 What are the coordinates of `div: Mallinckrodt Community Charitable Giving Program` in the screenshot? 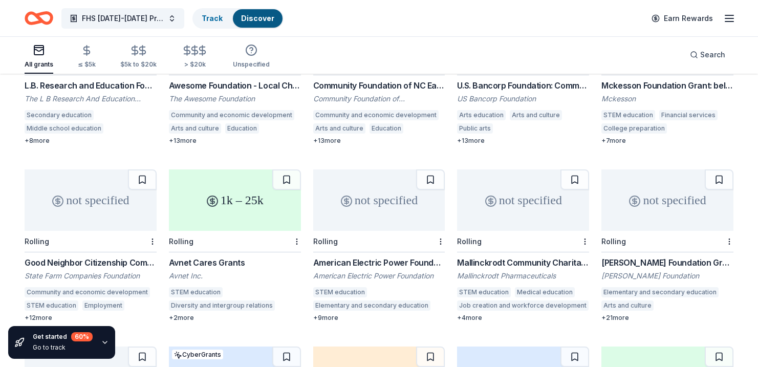 It's located at (523, 263).